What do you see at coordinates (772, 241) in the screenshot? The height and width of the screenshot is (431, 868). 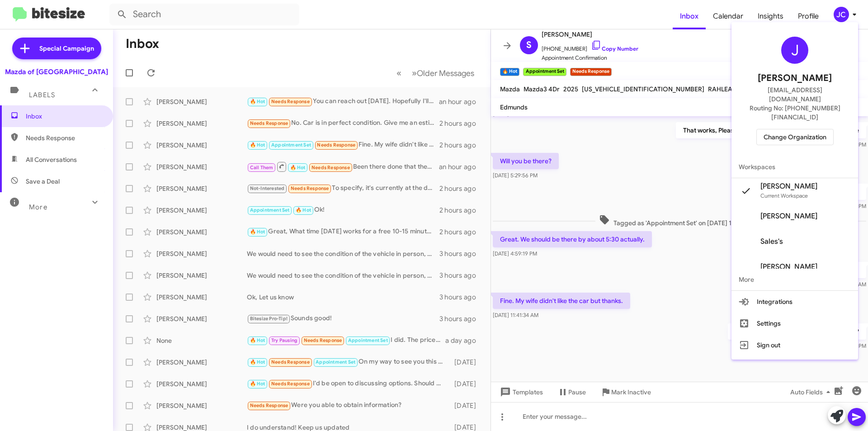 I see `span: Sales's` at bounding box center [772, 241].